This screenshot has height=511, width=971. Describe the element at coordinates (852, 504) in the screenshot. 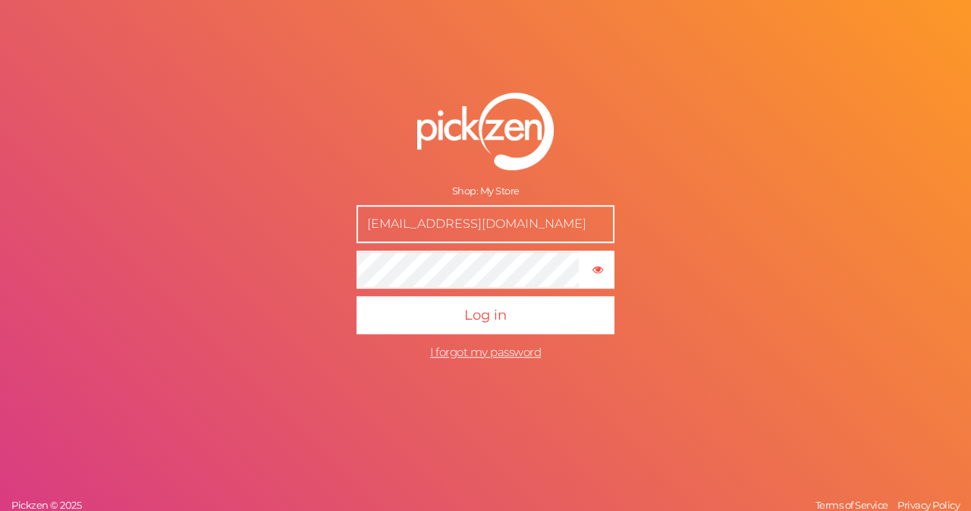

I see `span: Terms of Service` at that location.